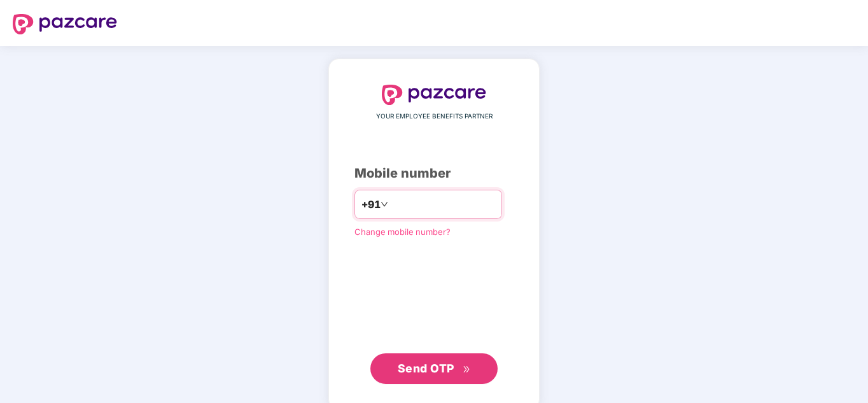 The image size is (868, 403). Describe the element at coordinates (434, 369) in the screenshot. I see `button: Send OTPdouble-right` at that location.